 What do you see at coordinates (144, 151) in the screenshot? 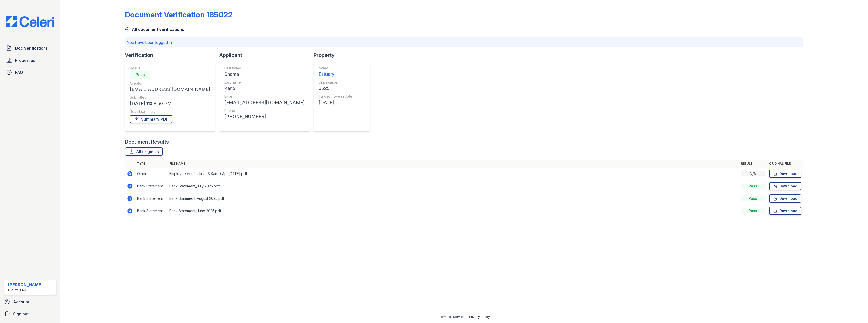
I see `a: All originals` at bounding box center [144, 151].